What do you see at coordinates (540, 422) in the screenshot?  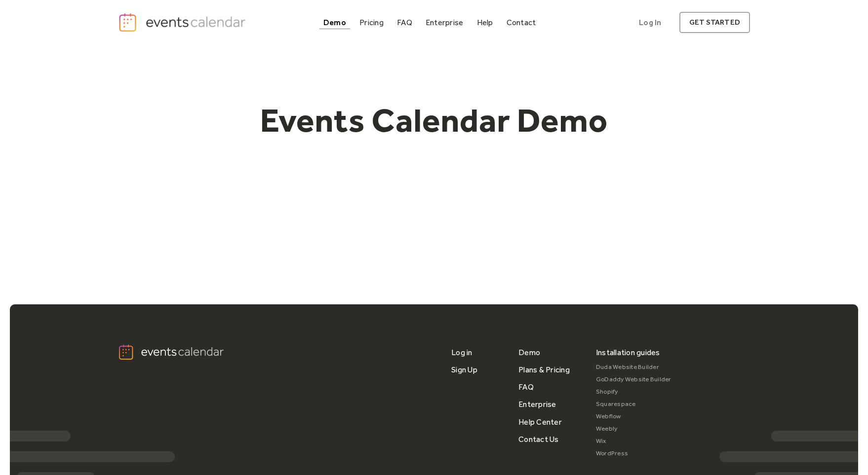 I see `a: Help Center` at bounding box center [540, 422].